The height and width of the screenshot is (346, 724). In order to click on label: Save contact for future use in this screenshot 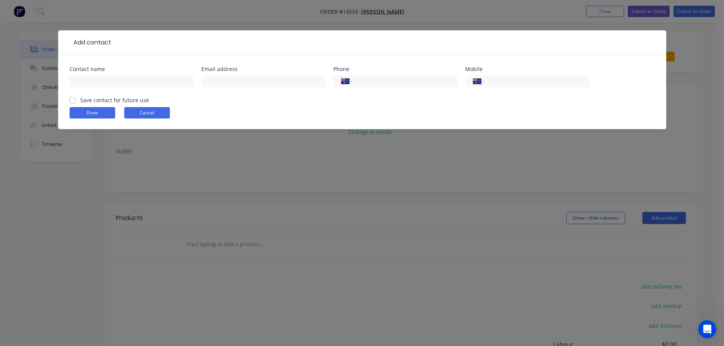, I will do `click(114, 100)`.